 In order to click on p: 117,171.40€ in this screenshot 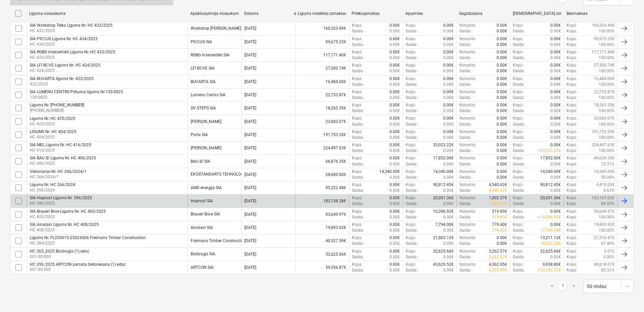, I will do `click(604, 52)`.